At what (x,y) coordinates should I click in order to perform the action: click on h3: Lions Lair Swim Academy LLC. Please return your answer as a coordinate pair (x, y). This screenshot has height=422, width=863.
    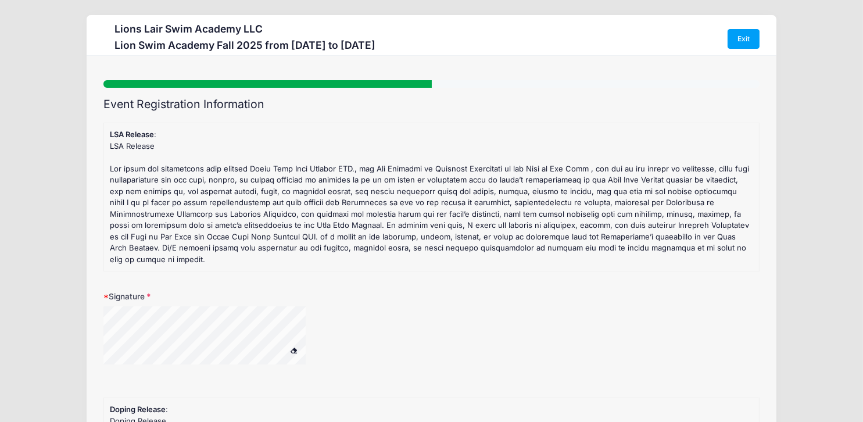
    Looking at the image, I should click on (245, 28).